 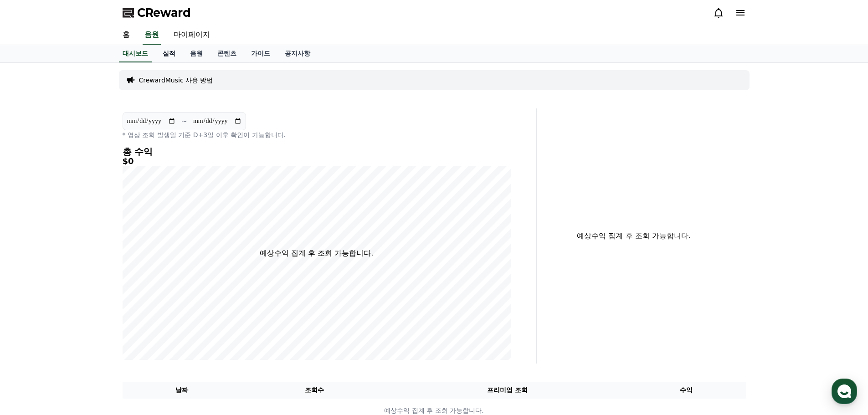 What do you see at coordinates (176, 80) in the screenshot?
I see `p: CrewardMusic 사용 방법` at bounding box center [176, 80].